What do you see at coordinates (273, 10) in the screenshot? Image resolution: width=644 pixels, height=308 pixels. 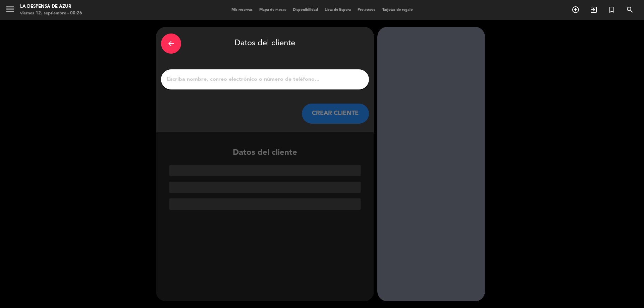 I see `span: Mapa de mesas` at bounding box center [273, 10].